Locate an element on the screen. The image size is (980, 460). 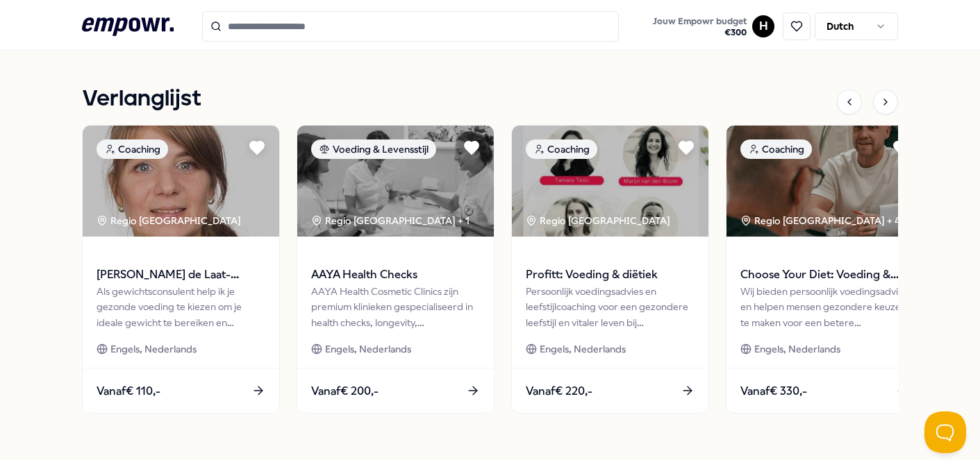
span: Vanaf € 330,- is located at coordinates (774, 392).